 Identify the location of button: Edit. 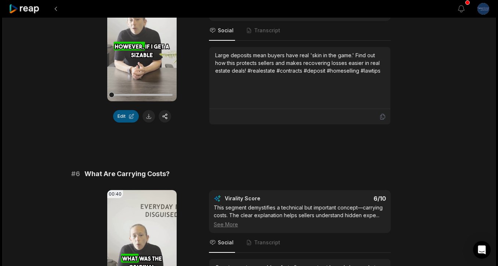
(126, 116).